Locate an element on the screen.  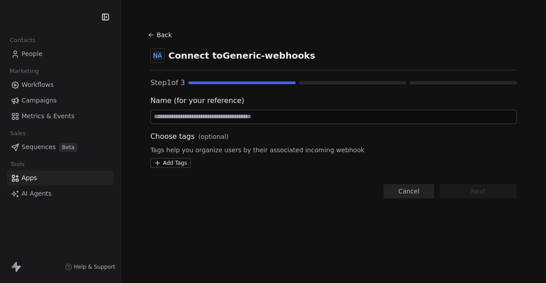
span: Step 1 of 3 is located at coordinates (167, 83).